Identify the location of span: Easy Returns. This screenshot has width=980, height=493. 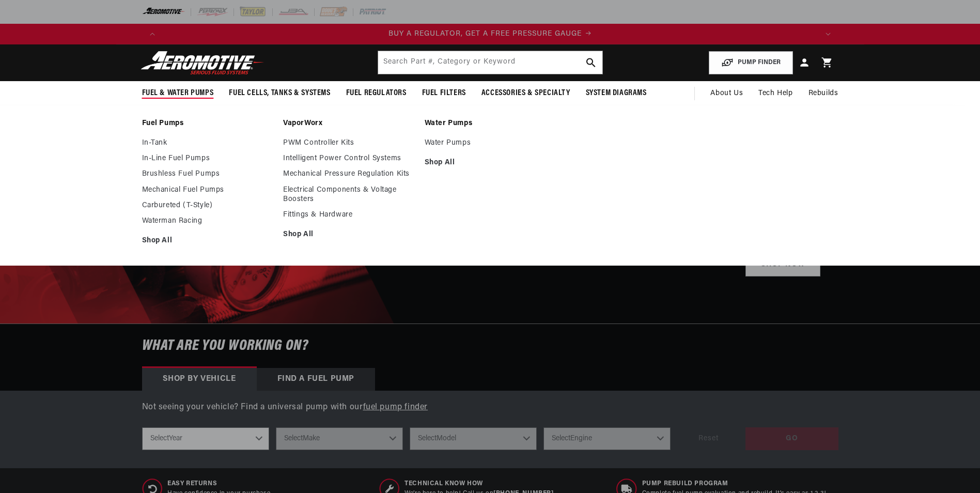
(220, 483).